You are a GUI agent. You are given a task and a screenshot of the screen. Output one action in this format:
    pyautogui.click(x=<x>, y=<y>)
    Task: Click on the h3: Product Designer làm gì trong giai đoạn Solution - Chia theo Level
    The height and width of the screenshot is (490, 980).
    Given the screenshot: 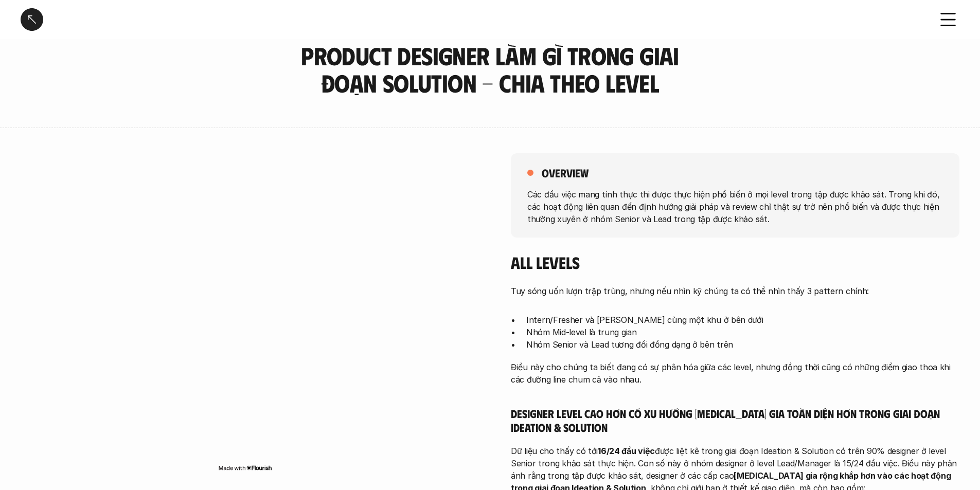 What is the action you would take?
    pyautogui.click(x=490, y=69)
    